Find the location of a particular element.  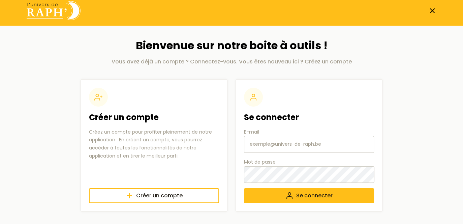

input: Mot de passe is located at coordinates (309, 174).